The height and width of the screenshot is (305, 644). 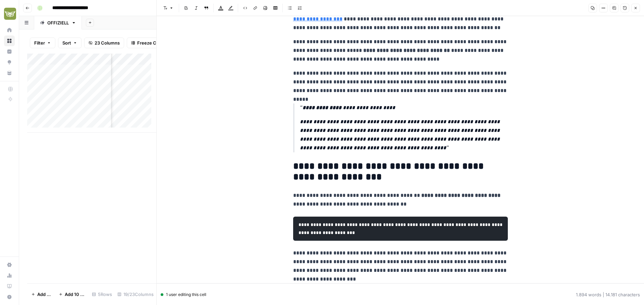 I want to click on span: Filter, so click(x=40, y=43).